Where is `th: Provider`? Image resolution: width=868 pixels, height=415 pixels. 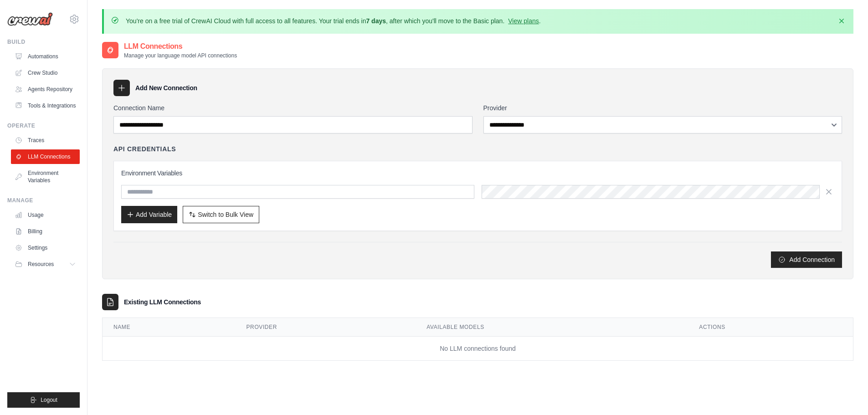
th: Provider is located at coordinates (326, 327).